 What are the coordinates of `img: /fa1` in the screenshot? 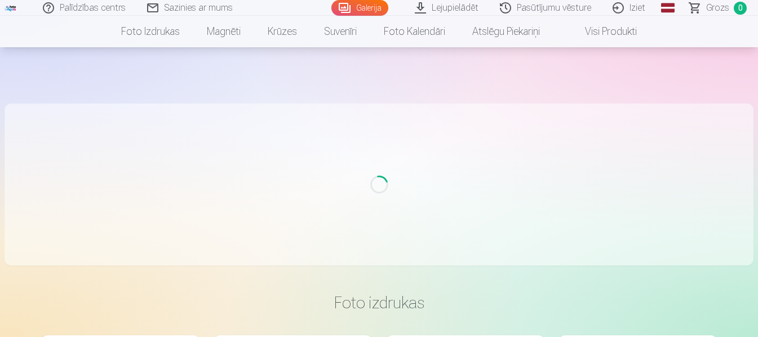 It's located at (11, 8).